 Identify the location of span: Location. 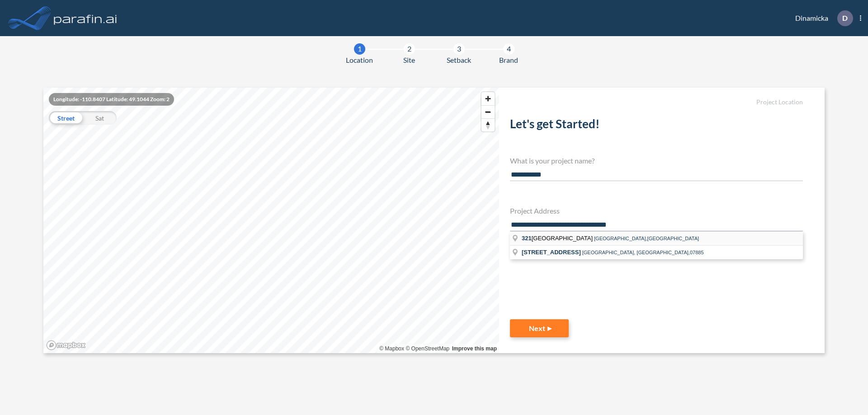
(359, 60).